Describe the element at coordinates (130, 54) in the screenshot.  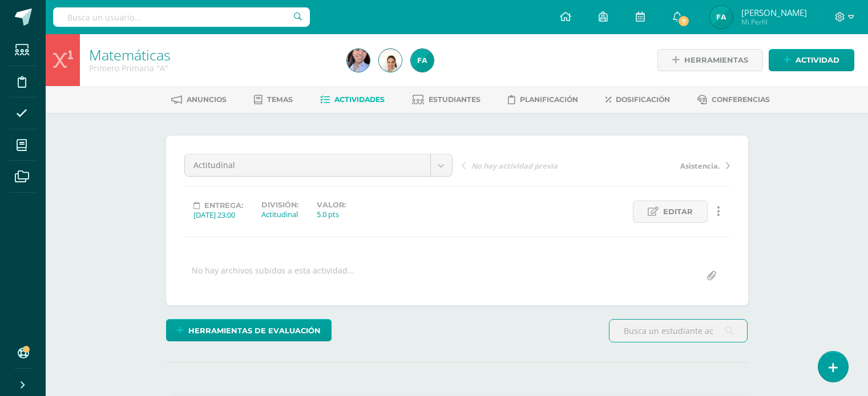
I see `a: Matemáticas` at that location.